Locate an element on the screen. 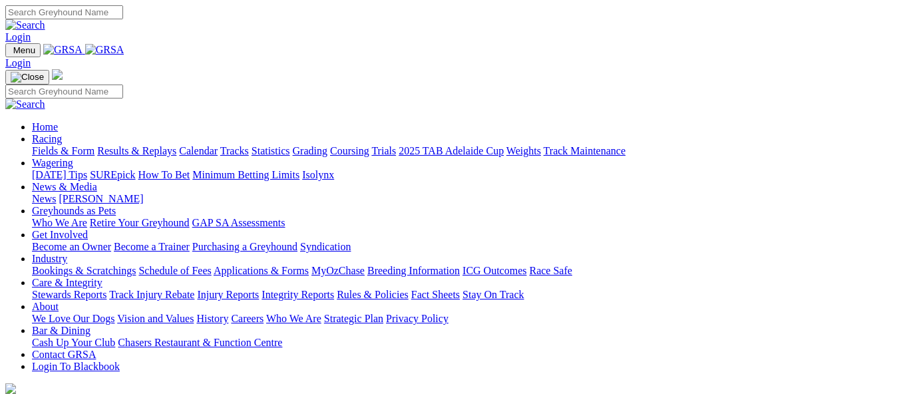 The height and width of the screenshot is (394, 899). div: Wagering is located at coordinates (463, 175).